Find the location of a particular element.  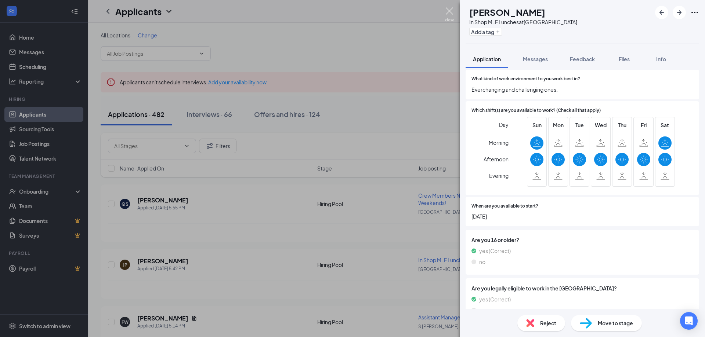

span: Everchanging and challenging ones. is located at coordinates (582, 90).